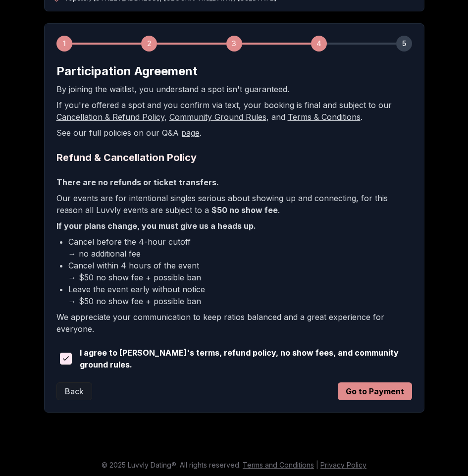 The height and width of the screenshot is (476, 468). Describe the element at coordinates (74, 391) in the screenshot. I see `button: Back` at that location.